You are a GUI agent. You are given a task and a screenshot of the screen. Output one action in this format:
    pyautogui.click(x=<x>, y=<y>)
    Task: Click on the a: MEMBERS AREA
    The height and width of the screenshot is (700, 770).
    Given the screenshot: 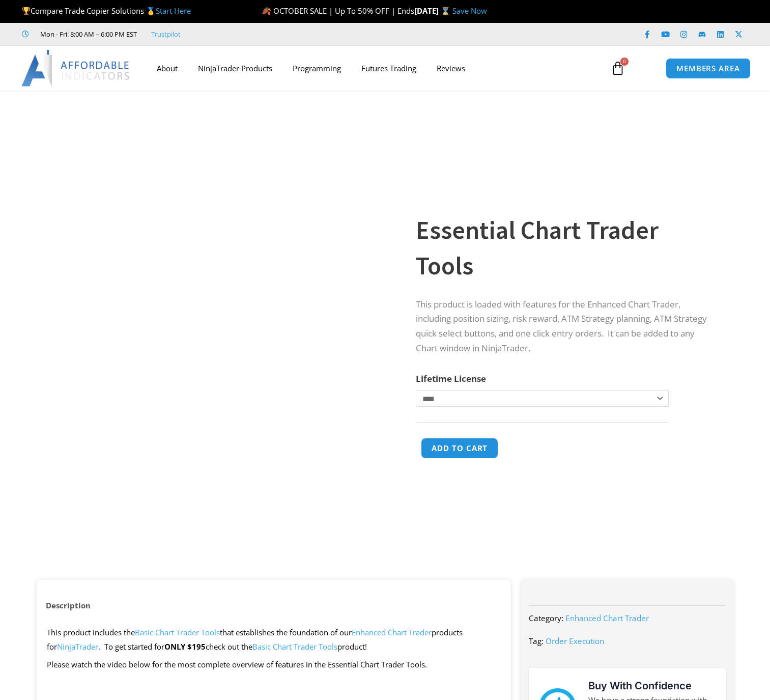 What is the action you would take?
    pyautogui.click(x=708, y=69)
    